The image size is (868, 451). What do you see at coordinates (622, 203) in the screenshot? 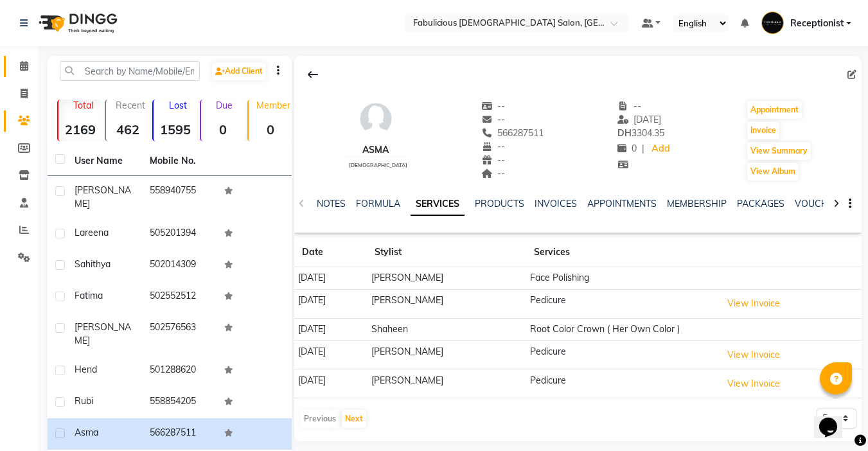
I see `a: APPOINTMENTS` at bounding box center [622, 203].